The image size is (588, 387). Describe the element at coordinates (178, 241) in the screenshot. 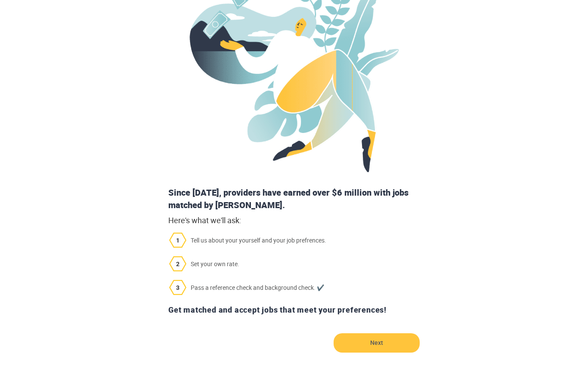

I see `span: 1` at that location.